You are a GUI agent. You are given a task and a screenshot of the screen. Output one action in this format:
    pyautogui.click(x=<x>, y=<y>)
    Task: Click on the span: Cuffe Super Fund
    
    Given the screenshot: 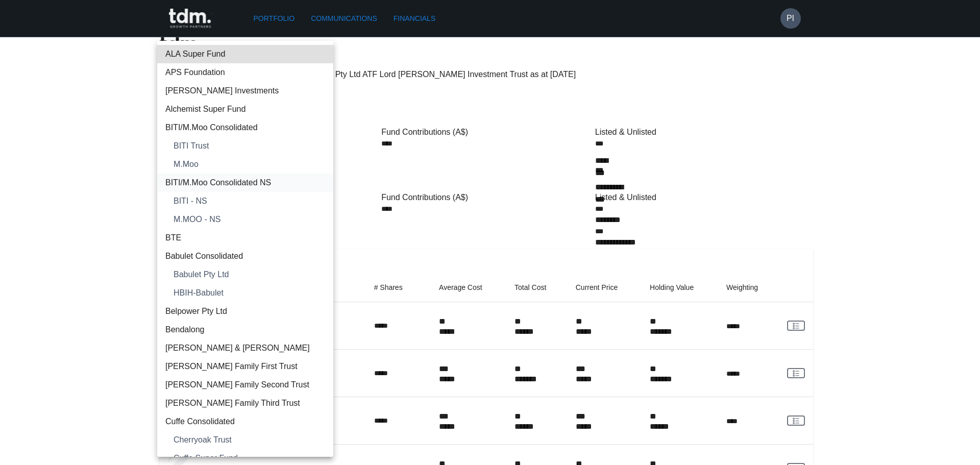 What is the action you would take?
    pyautogui.click(x=249, y=459)
    